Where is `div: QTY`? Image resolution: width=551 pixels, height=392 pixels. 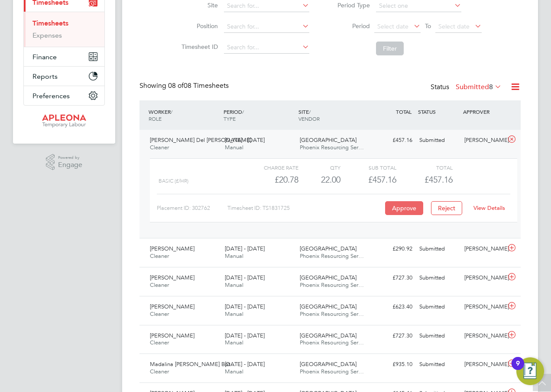
div: QTY is located at coordinates (319, 167).